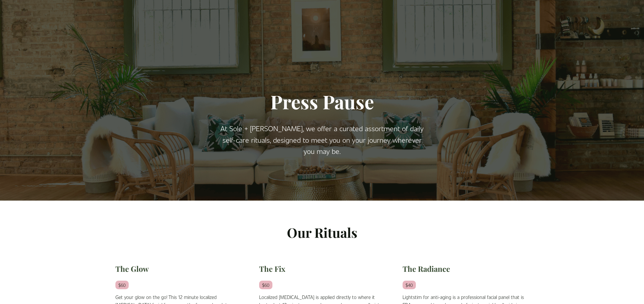 This screenshot has height=304, width=644. What do you see at coordinates (322, 101) in the screenshot?
I see `h1: Press Pause` at bounding box center [322, 101].